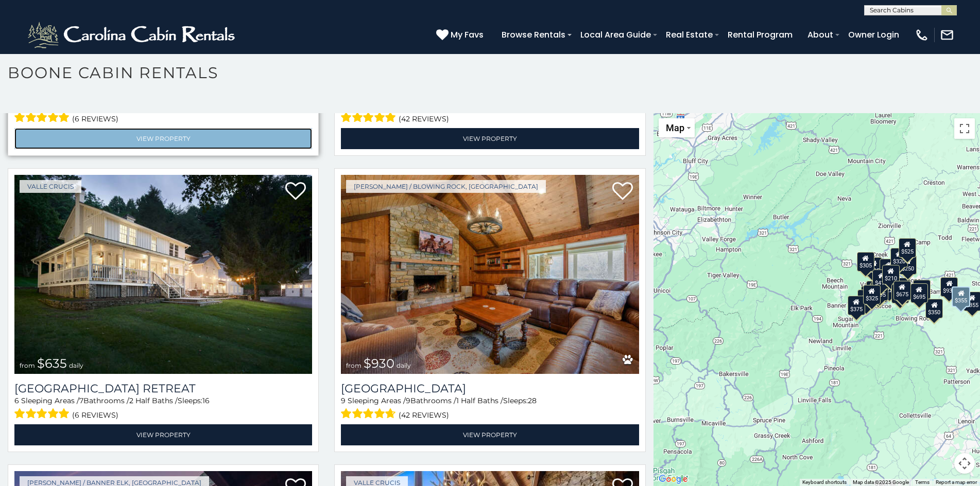  What do you see at coordinates (132, 35) in the screenshot?
I see `img: White-1-2.png` at bounding box center [132, 35].